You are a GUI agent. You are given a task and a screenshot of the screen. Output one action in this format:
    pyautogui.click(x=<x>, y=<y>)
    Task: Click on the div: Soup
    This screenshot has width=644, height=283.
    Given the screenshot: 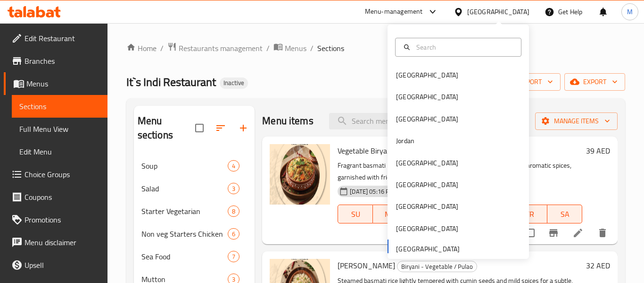 What is the action you would take?
    pyautogui.click(x=184, y=165)
    